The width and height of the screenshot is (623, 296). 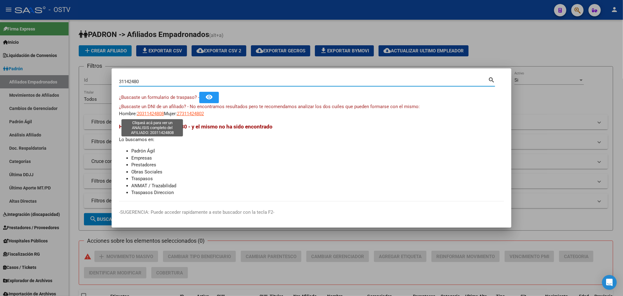 What do you see at coordinates (318, 192) in the screenshot?
I see `li: Traspasos Direccion` at bounding box center [318, 192].